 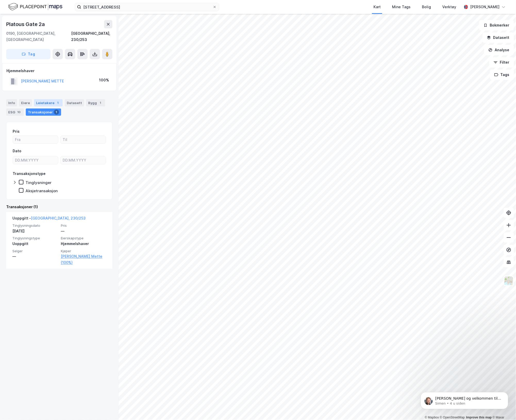 What do you see at coordinates (59, 207) in the screenshot?
I see `div: Transaksjoner (1)` at bounding box center [59, 207].